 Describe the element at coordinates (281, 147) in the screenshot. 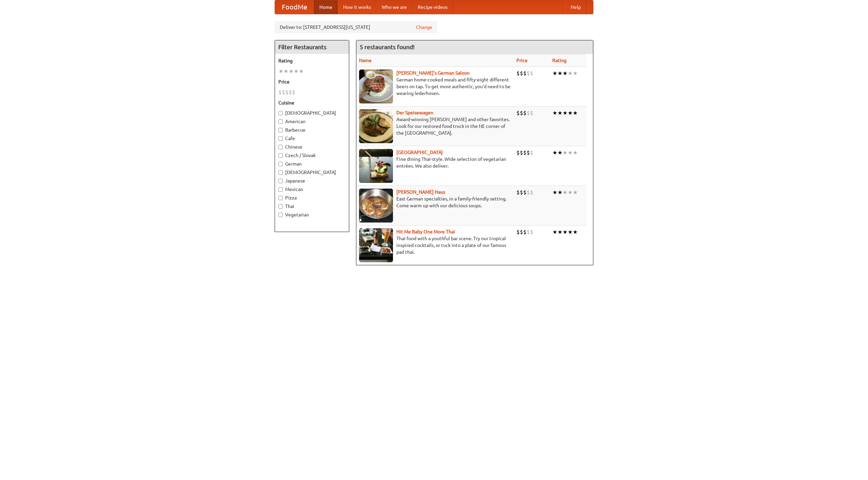

I see `input: Chinese` at that location.